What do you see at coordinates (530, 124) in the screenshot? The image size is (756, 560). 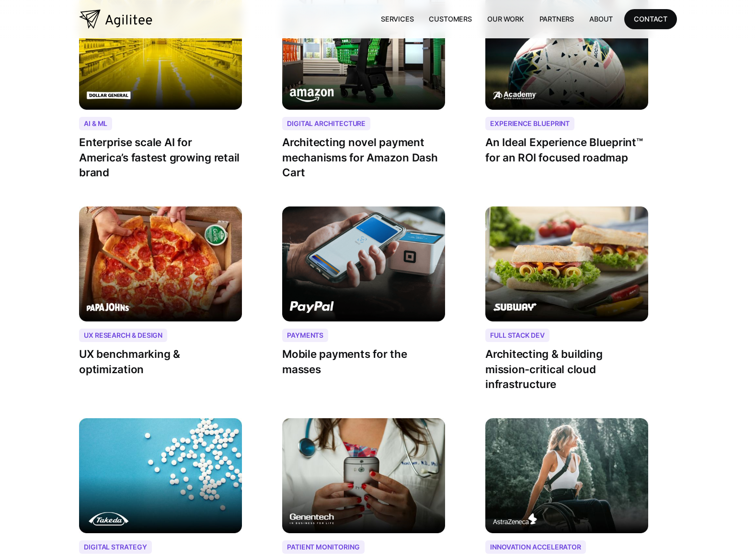 I see `div: Experience Blueprint` at bounding box center [530, 124].